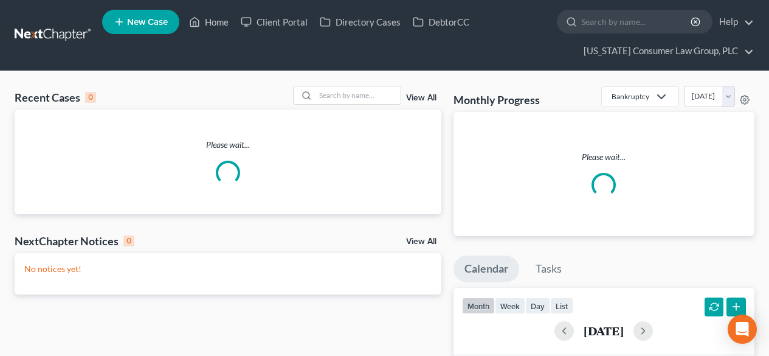 The width and height of the screenshot is (769, 356). What do you see at coordinates (360, 22) in the screenshot?
I see `a: Directory Cases` at bounding box center [360, 22].